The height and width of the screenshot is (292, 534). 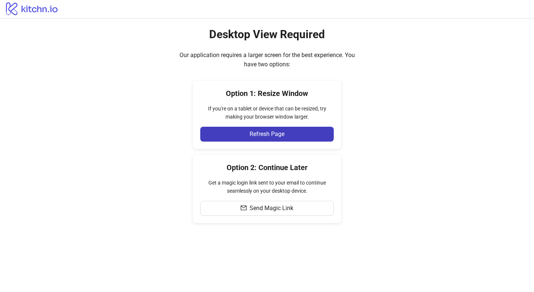 I want to click on button: Send Magic Link, so click(x=267, y=208).